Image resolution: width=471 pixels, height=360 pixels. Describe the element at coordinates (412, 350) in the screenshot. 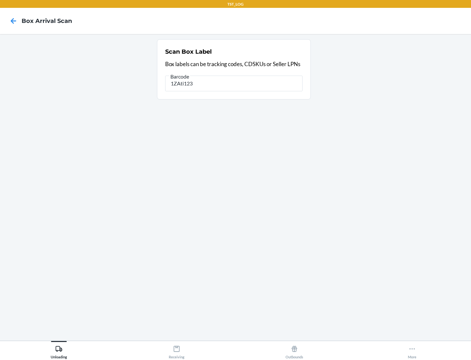

I see `button: More` at that location.